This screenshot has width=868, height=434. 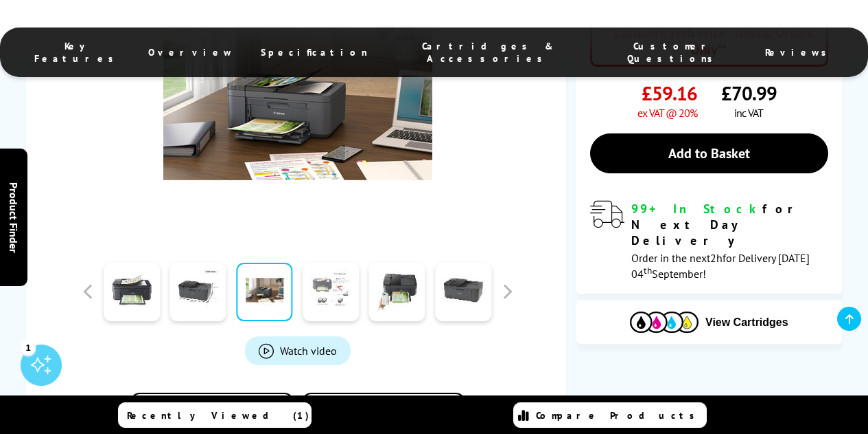 What do you see at coordinates (674, 52) in the screenshot?
I see `span: Customer Questions` at bounding box center [674, 52].